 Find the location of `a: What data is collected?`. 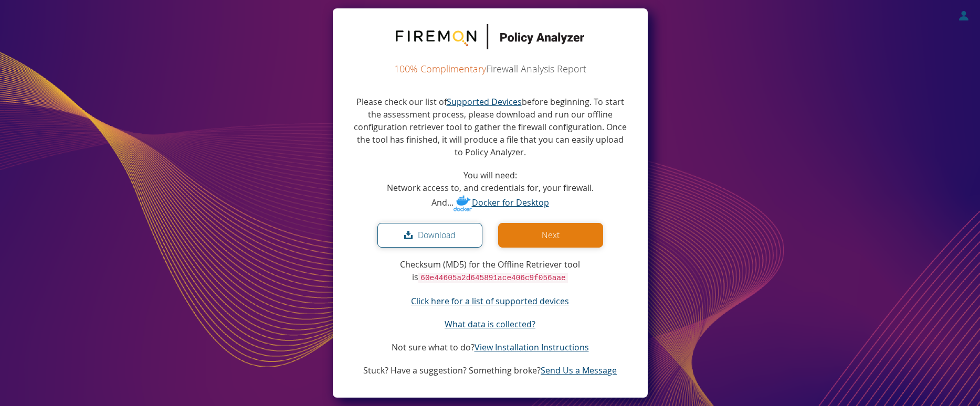

a: What data is collected? is located at coordinates (490, 324).